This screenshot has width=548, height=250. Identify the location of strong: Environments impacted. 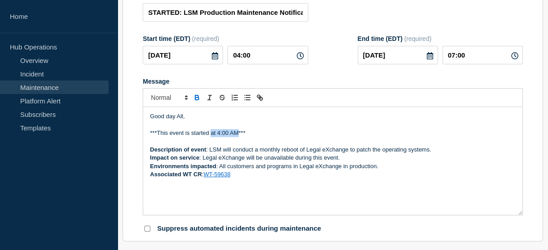
(183, 166).